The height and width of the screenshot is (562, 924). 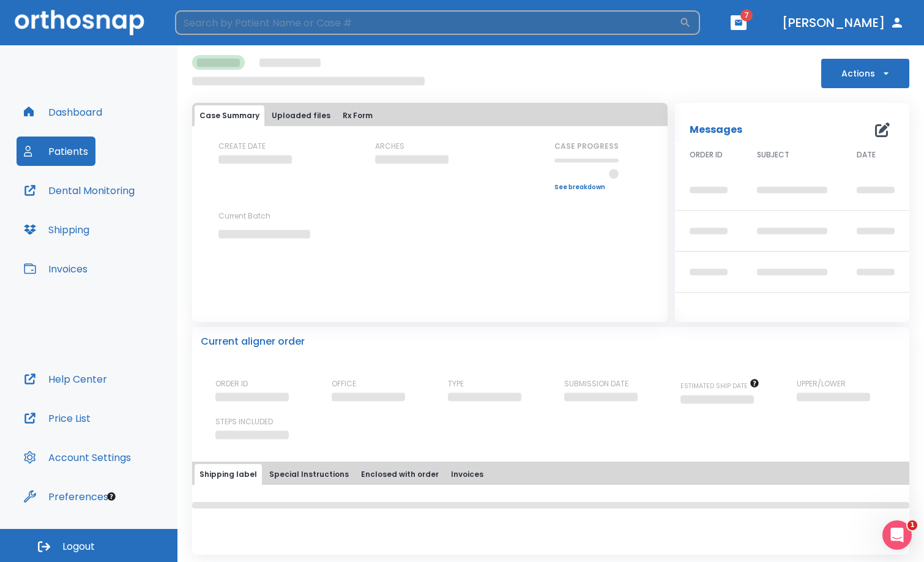 What do you see at coordinates (866, 154) in the screenshot?
I see `span: DATE` at bounding box center [866, 154].